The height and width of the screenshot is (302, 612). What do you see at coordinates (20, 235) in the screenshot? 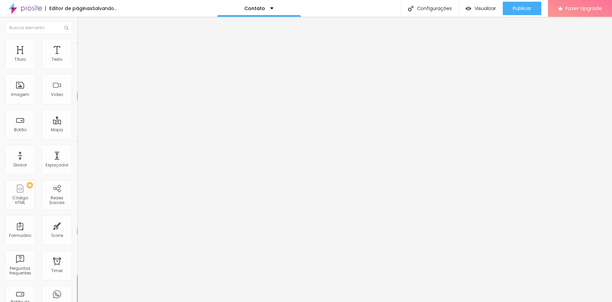
I see `div: Formulário` at bounding box center [20, 235].